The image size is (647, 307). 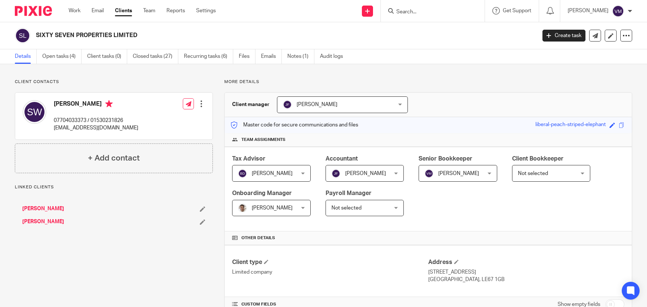 What do you see at coordinates (429, 82) in the screenshot?
I see `p: More details` at bounding box center [429, 82].